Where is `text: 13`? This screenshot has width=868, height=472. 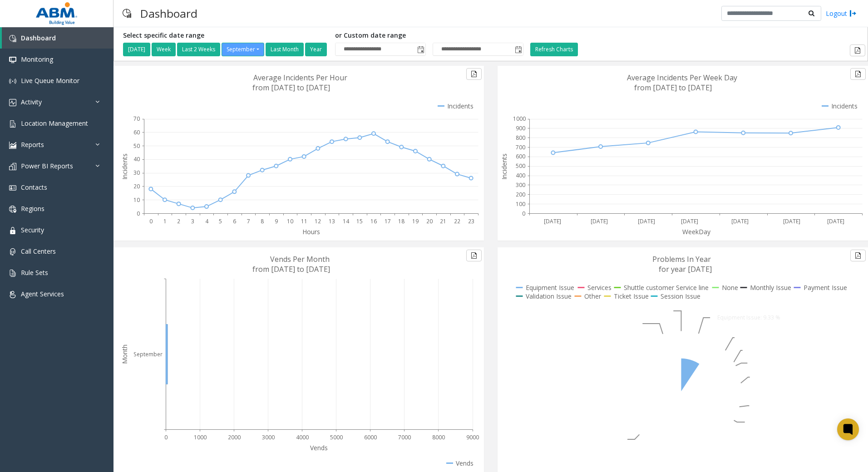
text: 13 is located at coordinates (332, 221).